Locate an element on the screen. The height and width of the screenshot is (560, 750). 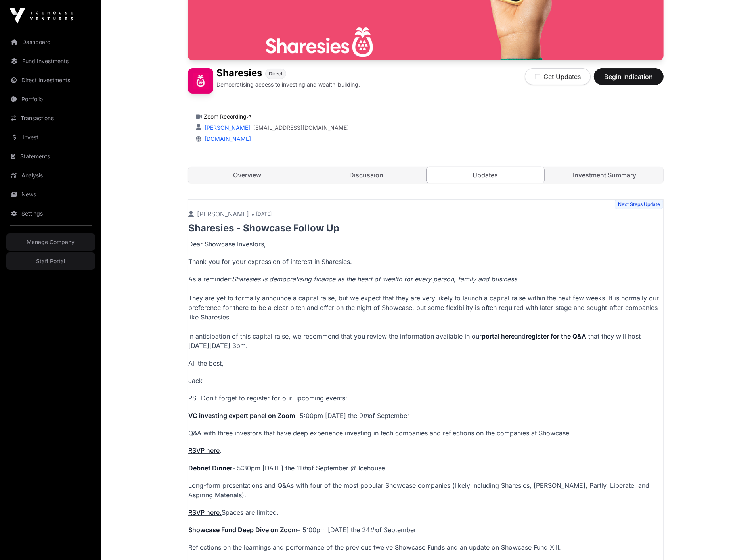
a: Overview is located at coordinates (247, 174).